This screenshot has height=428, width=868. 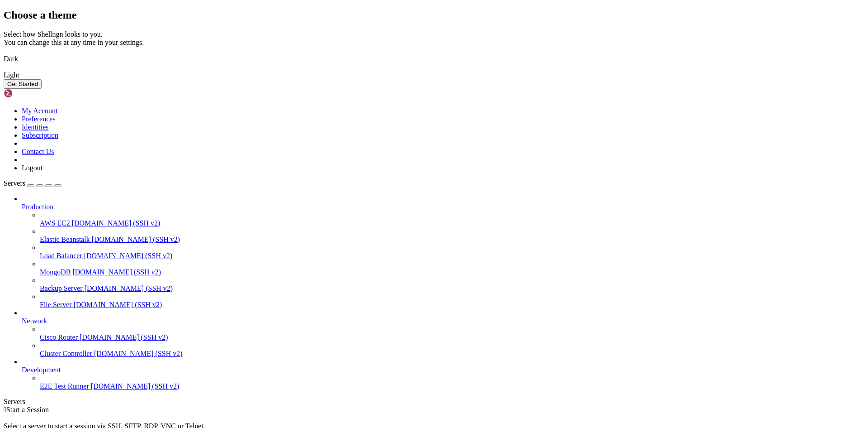 What do you see at coordinates (34, 320) in the screenshot?
I see `span: Network` at bounding box center [34, 320].